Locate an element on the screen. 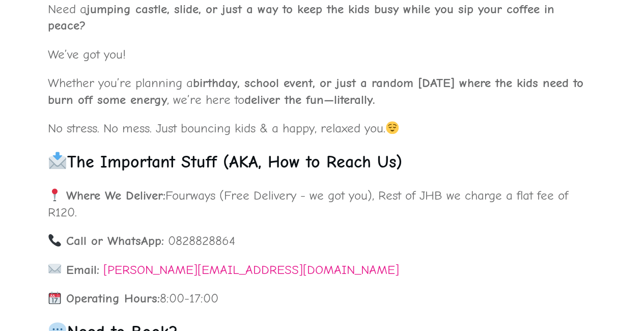  span: 0828828864 is located at coordinates (202, 240).